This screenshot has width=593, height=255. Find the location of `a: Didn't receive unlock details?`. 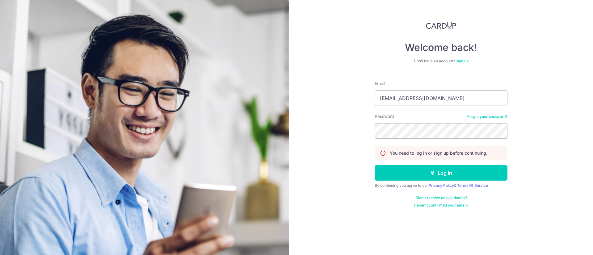

a: Didn't receive unlock details? is located at coordinates (441, 198).